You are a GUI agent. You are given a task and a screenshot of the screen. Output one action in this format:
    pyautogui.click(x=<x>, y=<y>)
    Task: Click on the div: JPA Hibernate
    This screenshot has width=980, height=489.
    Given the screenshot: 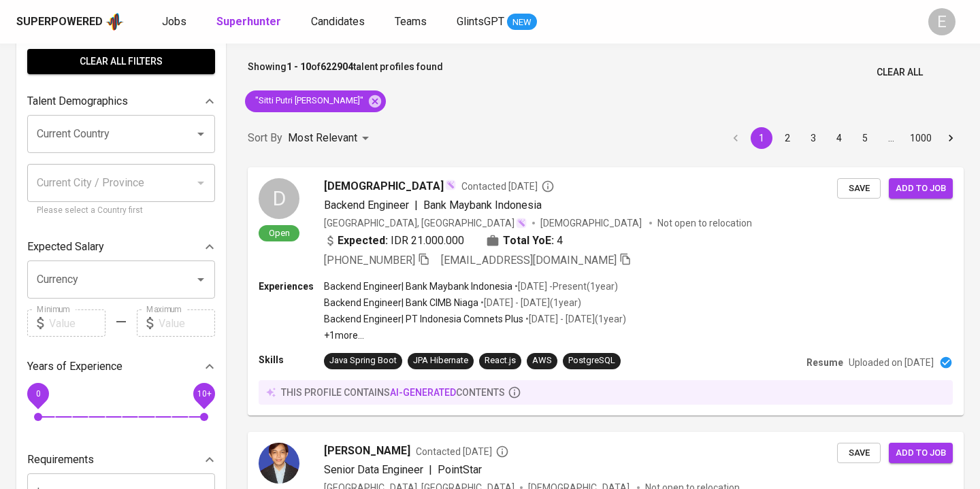 What is the action you would take?
    pyautogui.click(x=440, y=360)
    